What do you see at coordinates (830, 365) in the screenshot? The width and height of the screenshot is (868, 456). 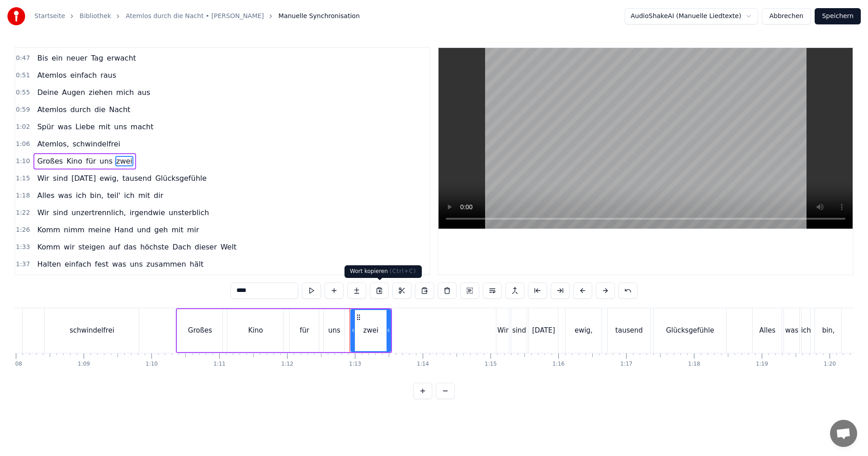 I see `div: 1:20` at bounding box center [830, 365].